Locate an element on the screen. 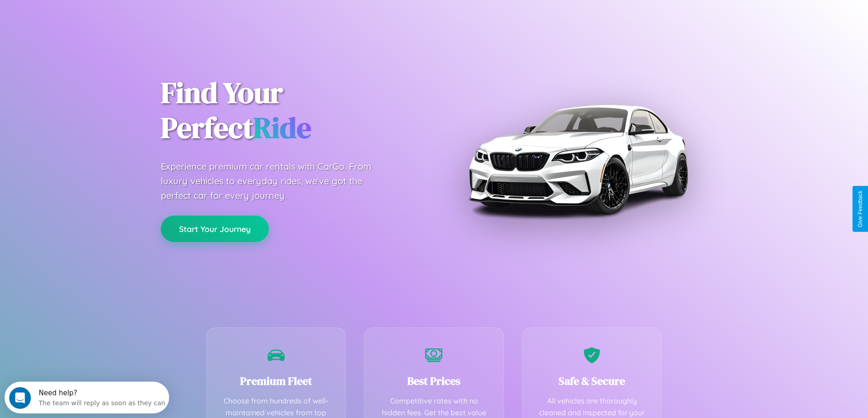 The image size is (868, 418). h3: Premium Fleet is located at coordinates (276, 381).